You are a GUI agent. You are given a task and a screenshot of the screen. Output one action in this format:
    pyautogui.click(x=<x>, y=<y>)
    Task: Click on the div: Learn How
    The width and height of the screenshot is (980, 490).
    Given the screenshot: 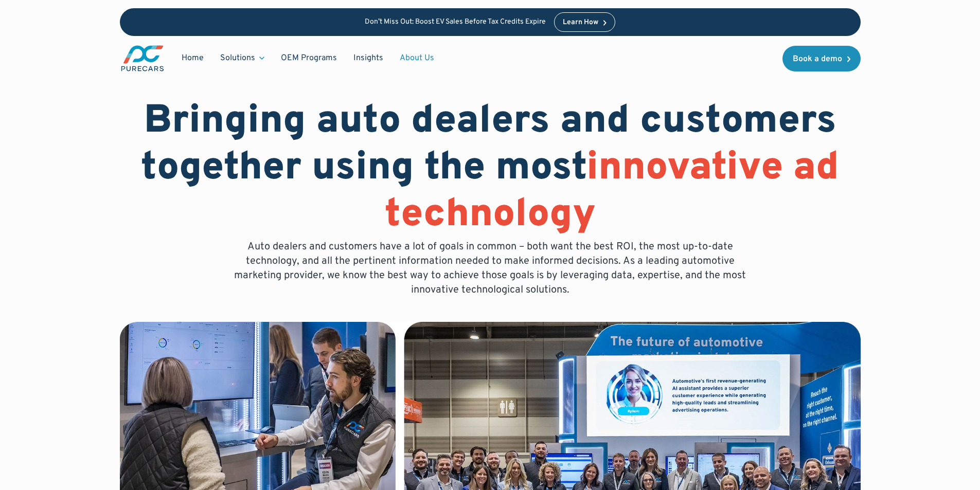 What is the action you would take?
    pyautogui.click(x=580, y=23)
    